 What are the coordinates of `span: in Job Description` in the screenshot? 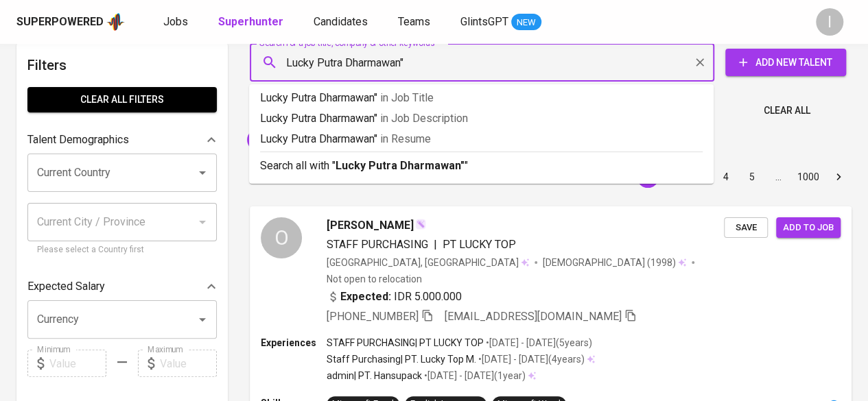 It's located at (424, 118).